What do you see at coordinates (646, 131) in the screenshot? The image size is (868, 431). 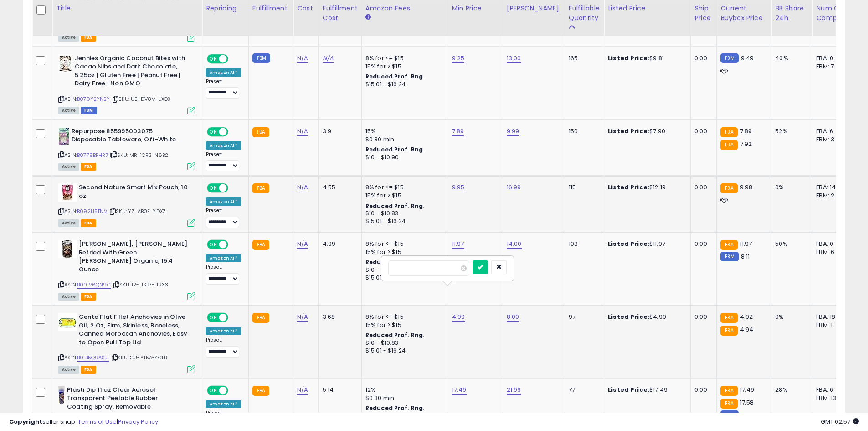 I see `div: $7.90` at bounding box center [646, 131].